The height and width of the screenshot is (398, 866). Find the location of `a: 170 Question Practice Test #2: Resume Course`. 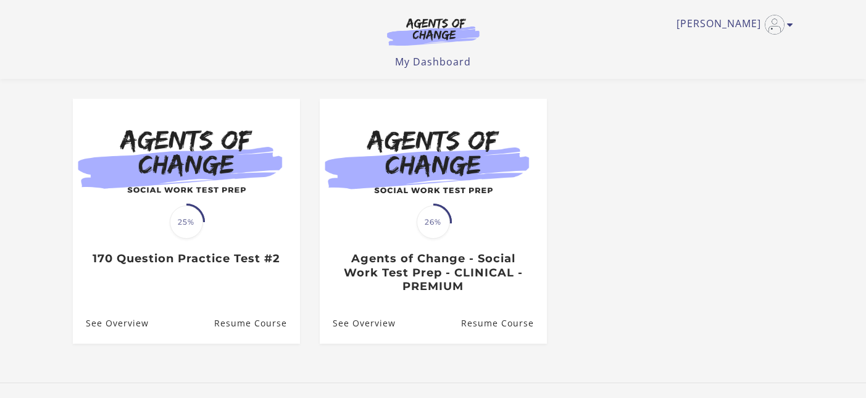

a: 170 Question Practice Test #2: Resume Course is located at coordinates (256, 323).